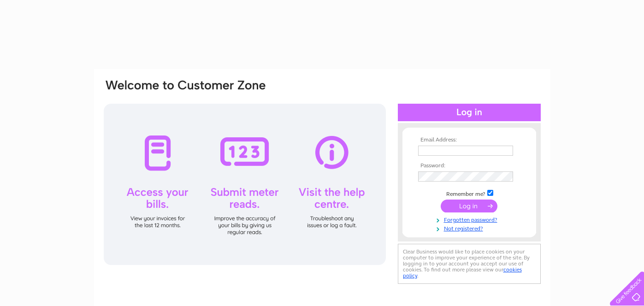 Image resolution: width=644 pixels, height=306 pixels. What do you see at coordinates (469, 166) in the screenshot?
I see `th: Password:` at bounding box center [469, 166].